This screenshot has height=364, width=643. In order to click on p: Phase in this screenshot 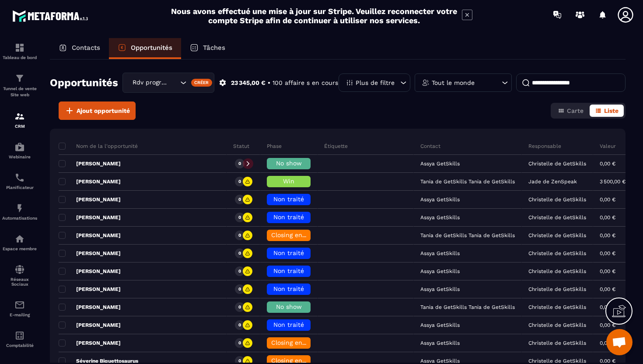, I will do `click(274, 146)`.